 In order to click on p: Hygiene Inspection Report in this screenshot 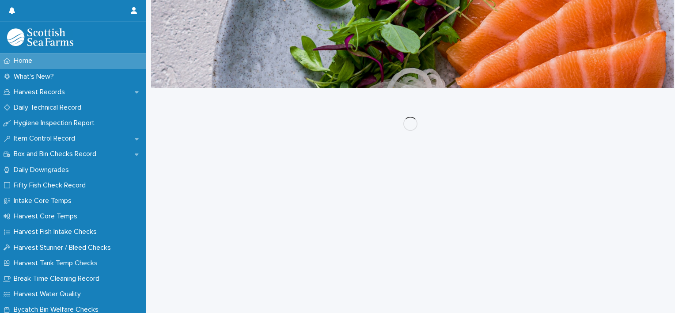, I will do `click(56, 123)`.